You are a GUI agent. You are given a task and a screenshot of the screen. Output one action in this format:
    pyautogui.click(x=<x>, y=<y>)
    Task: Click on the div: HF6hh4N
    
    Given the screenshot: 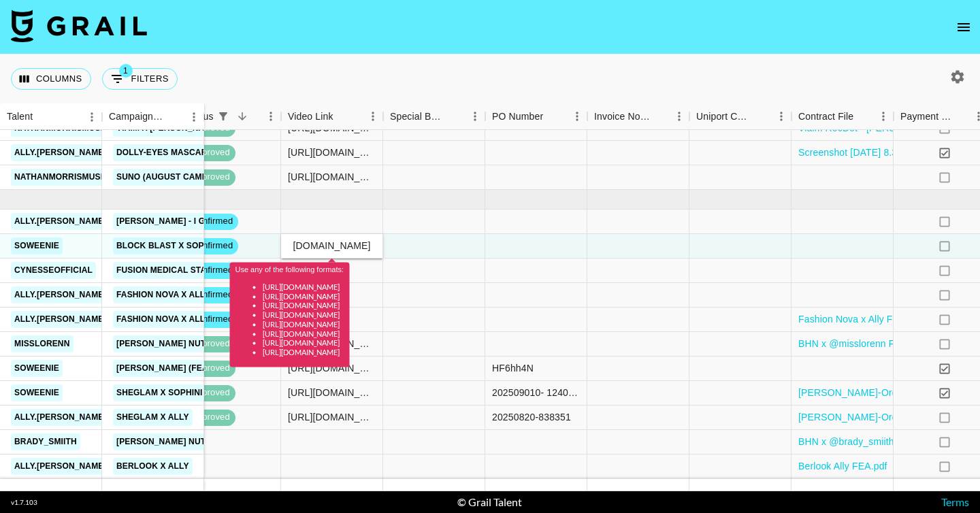 What is the action you would take?
    pyautogui.click(x=512, y=368)
    